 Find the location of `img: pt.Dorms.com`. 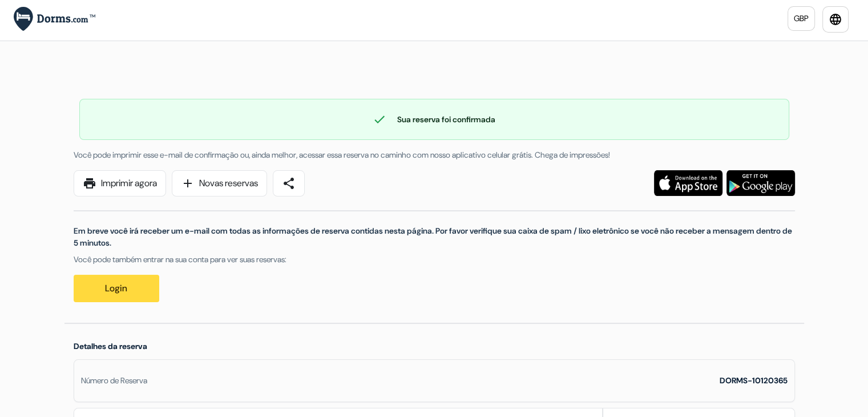

img: pt.Dorms.com is located at coordinates (55, 19).